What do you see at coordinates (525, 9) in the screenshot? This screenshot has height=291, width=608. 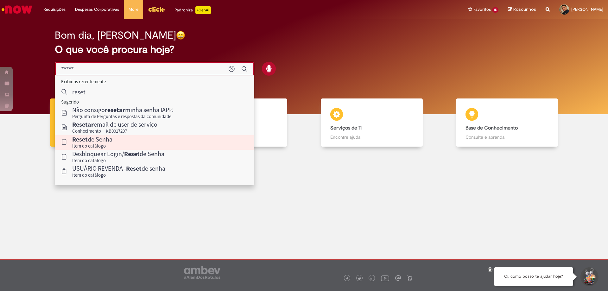 I see `span: Rascunhos` at bounding box center [525, 9].